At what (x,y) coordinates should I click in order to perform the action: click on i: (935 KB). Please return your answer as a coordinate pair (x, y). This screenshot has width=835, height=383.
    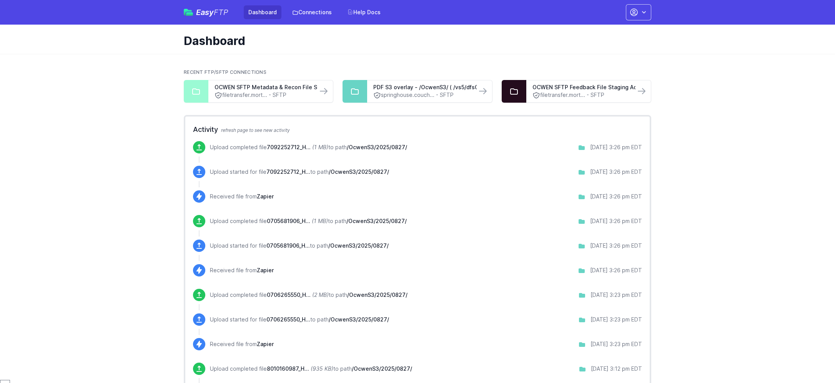
    Looking at the image, I should click on (322, 368).